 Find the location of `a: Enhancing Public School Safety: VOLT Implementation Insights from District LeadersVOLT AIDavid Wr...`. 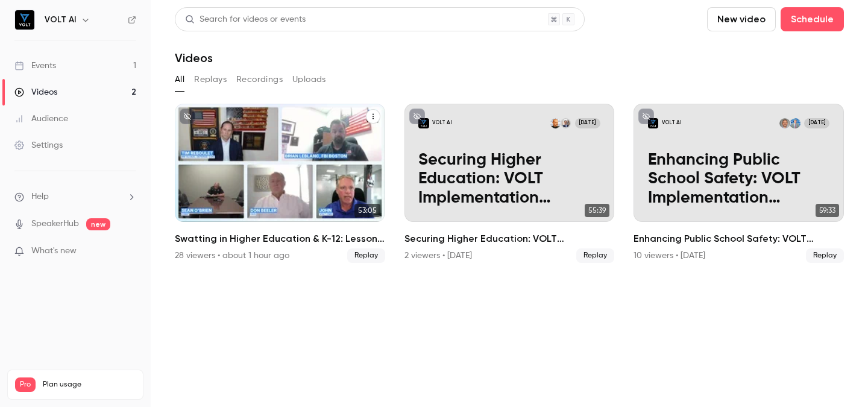

a: Enhancing Public School Safety: VOLT Implementation Insights from District LeadersVOLT AIDavid Wr... is located at coordinates (738, 183).